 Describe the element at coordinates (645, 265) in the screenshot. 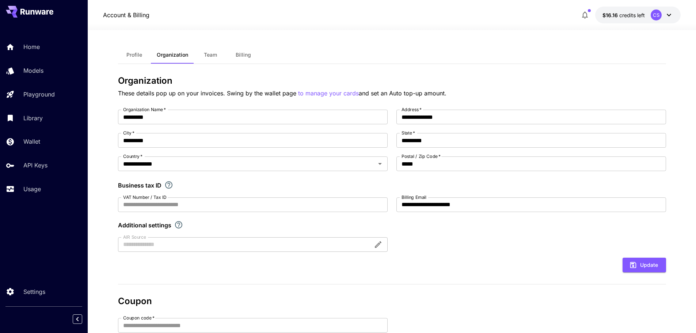

I see `button: Update` at that location.